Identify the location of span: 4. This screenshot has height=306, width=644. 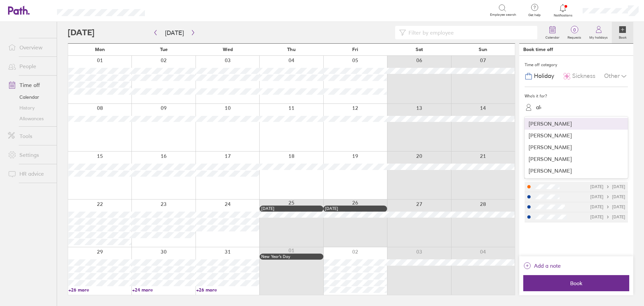
(627, 177).